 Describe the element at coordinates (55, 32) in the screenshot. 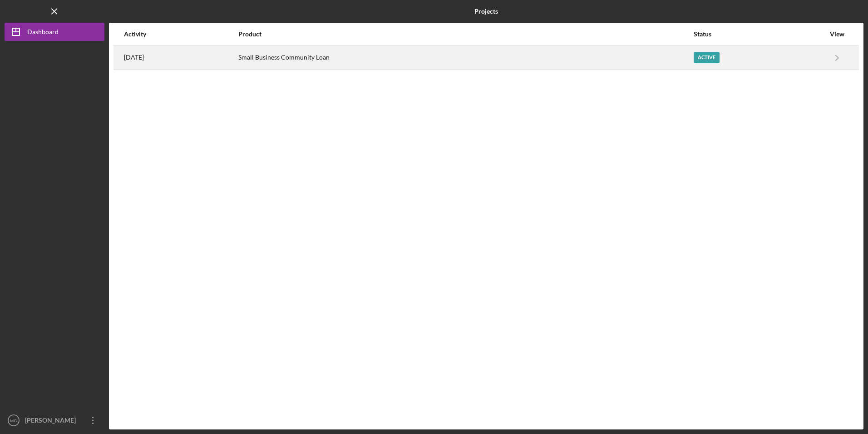

I see `a: Dashboard` at that location.